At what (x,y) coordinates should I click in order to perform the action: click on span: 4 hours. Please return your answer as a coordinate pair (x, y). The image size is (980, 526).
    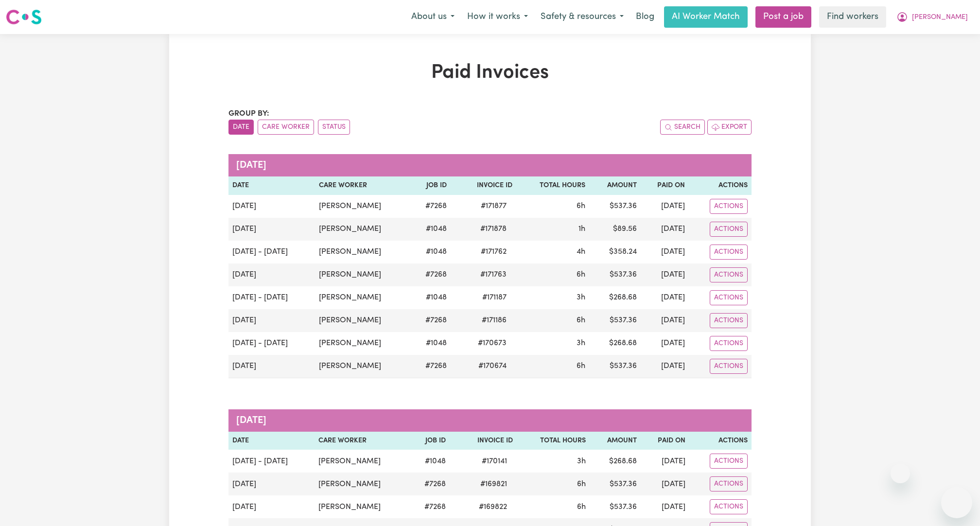
    Looking at the image, I should click on (581, 252).